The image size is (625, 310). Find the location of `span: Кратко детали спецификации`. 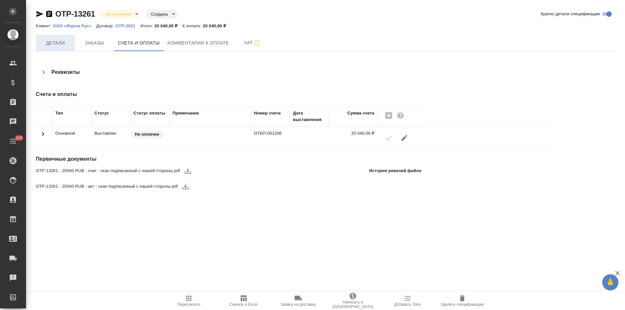

span: Кратко детали спецификации is located at coordinates (571, 14).